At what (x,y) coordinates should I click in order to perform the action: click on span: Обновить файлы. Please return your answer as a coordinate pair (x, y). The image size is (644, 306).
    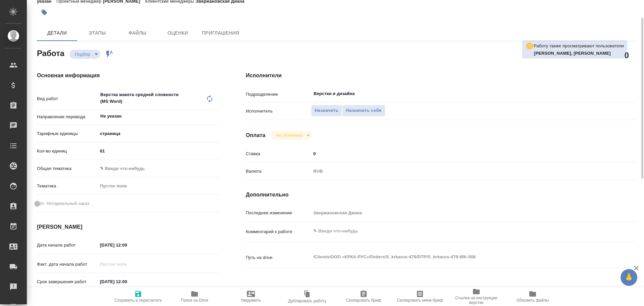
    Looking at the image, I should click on (532, 300).